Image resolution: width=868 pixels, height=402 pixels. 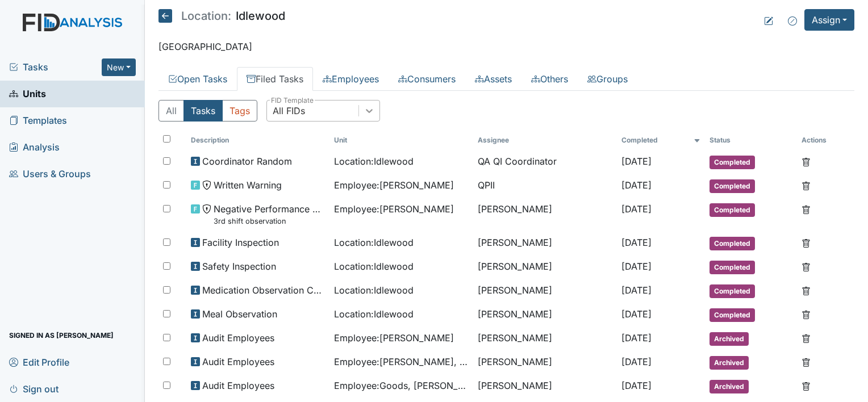 What do you see at coordinates (55, 67) in the screenshot?
I see `a: Tasks` at bounding box center [55, 67].